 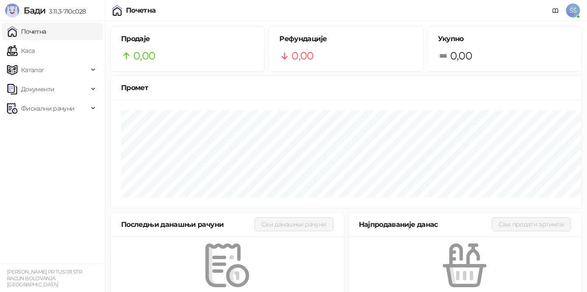 I want to click on span: 3.11.3-710c028, so click(x=66, y=11).